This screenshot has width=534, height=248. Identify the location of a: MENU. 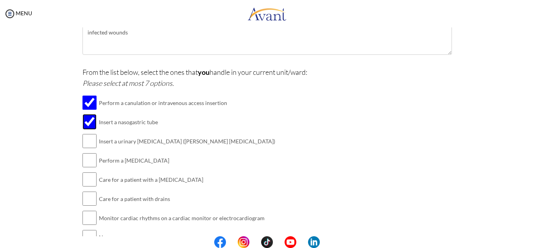
(18, 13).